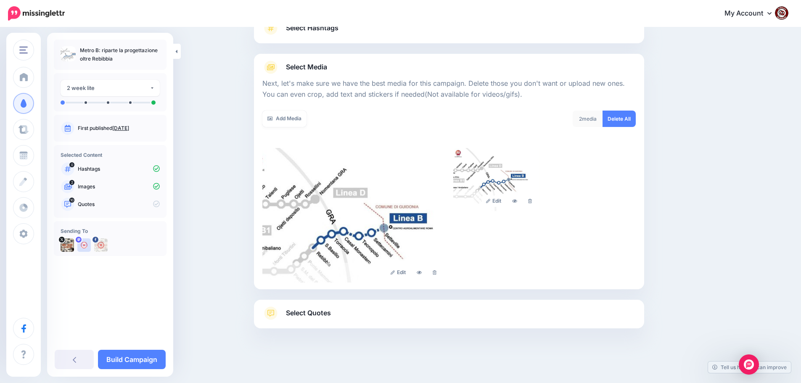 The height and width of the screenshot is (383, 801). What do you see at coordinates (108, 88) in the screenshot?
I see `div: 2 week lite` at bounding box center [108, 88].